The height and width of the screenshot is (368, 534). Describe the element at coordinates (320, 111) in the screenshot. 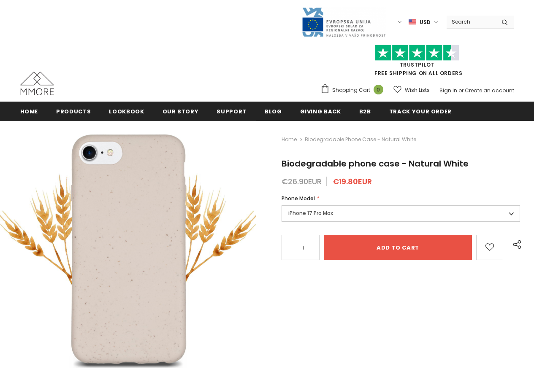

I see `a: Giving back` at that location.